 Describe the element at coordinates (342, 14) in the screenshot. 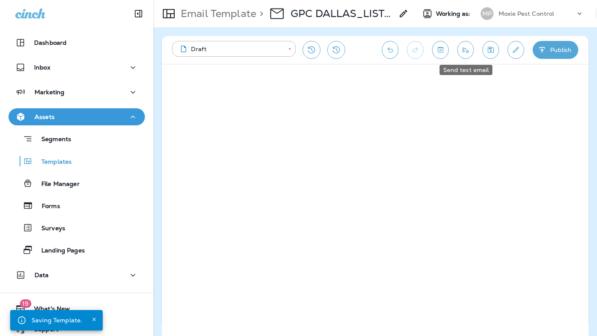

I see `div: GPC DALLAS_LIST Footer Concept` at that location.